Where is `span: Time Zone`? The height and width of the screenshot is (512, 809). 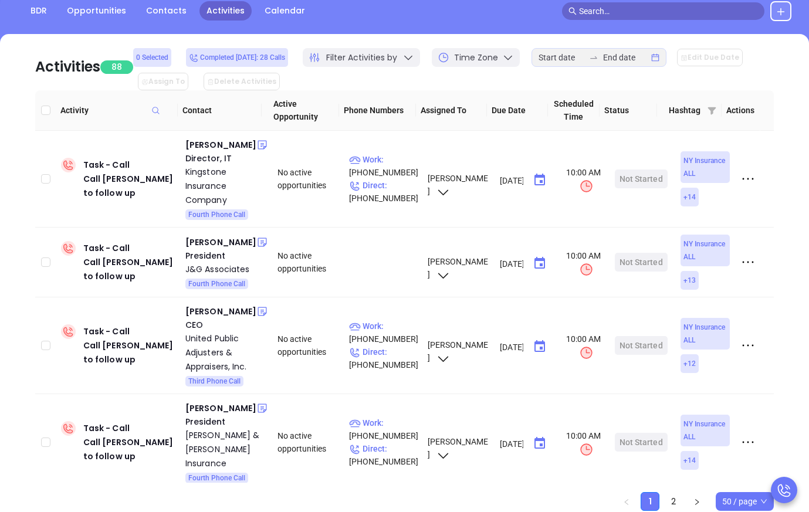 span: Time Zone is located at coordinates (476, 57).